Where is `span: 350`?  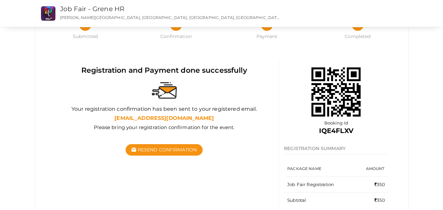 span: 350 is located at coordinates (380, 185).